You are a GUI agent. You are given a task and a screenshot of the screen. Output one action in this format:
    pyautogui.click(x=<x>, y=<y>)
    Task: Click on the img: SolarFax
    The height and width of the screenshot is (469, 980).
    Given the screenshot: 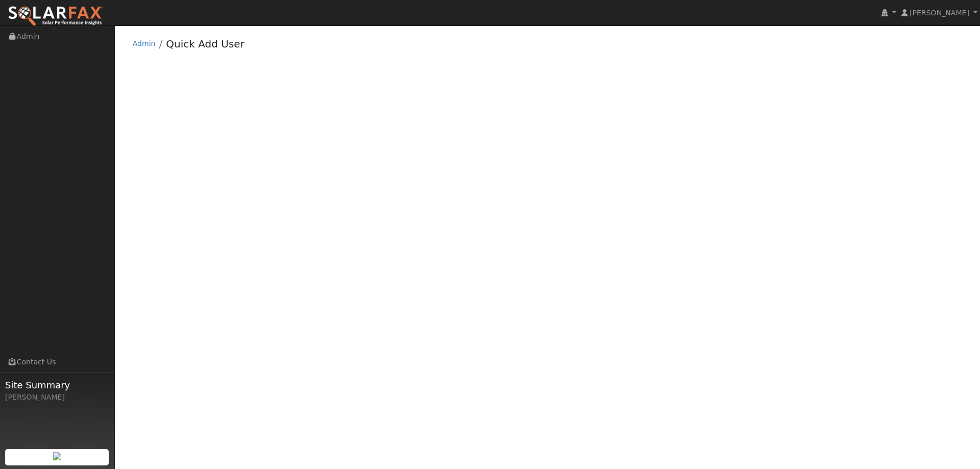 What is the action you would take?
    pyautogui.click(x=55, y=17)
    